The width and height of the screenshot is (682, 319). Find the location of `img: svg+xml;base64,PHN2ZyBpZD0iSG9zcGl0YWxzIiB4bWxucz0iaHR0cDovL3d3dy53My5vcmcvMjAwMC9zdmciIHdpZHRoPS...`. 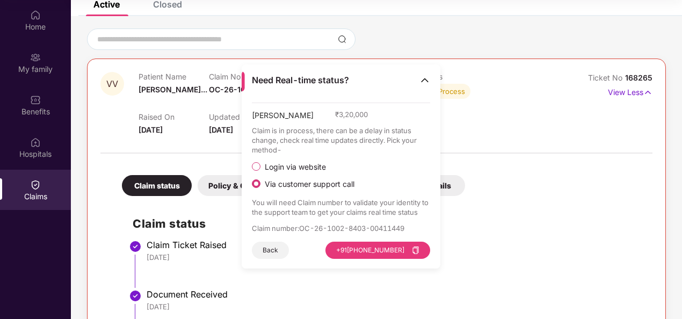

img: svg+xml;base64,PHN2ZyBpZD0iSG9zcGl0YWxzIiB4bWxucz0iaHR0cDovL3d3dy53My5vcmcvMjAwMC9zdmciIHdpZHRoPS... is located at coordinates (35, 142).